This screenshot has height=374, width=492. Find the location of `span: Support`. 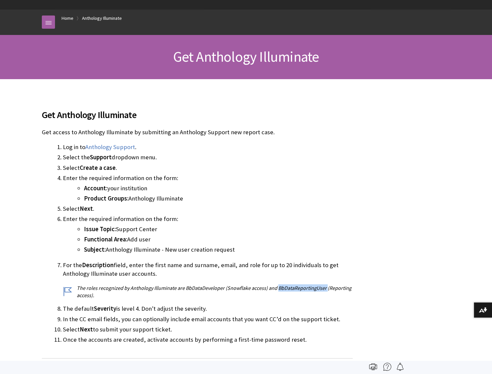

span: Support is located at coordinates (101, 157).